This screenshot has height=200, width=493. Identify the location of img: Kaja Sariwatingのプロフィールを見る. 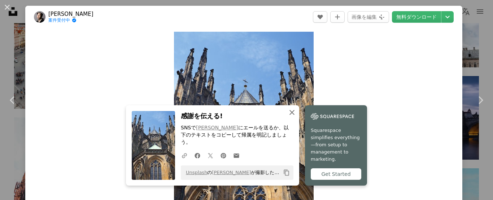
(40, 17).